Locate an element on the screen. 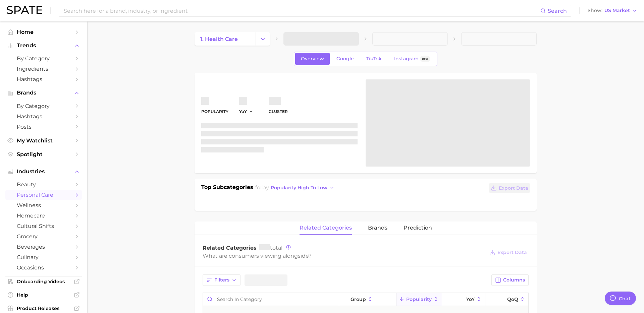  button: Brands is located at coordinates (43, 93).